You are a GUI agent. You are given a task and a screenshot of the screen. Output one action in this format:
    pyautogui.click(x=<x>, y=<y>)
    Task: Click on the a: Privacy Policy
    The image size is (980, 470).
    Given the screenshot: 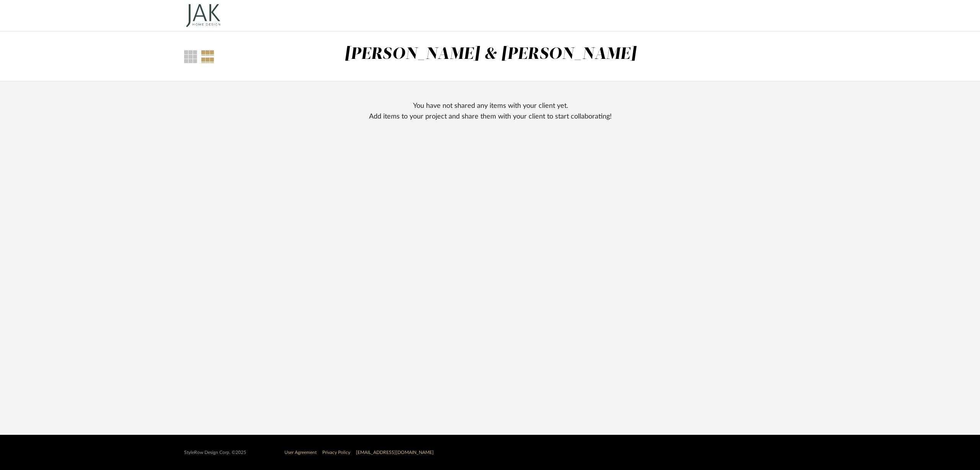 What is the action you would take?
    pyautogui.click(x=336, y=453)
    